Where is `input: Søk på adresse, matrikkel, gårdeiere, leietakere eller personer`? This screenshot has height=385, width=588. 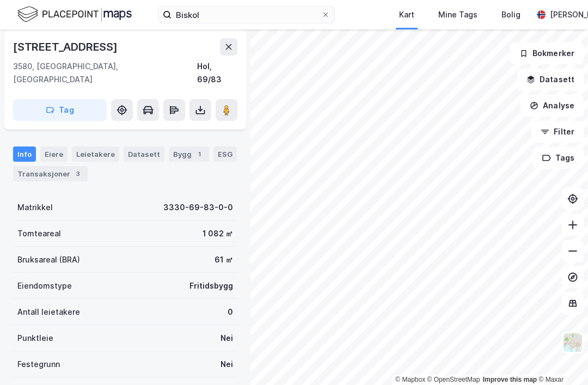
input: Søk på adresse, matrikkel, gårdeiere, leietakere eller personer is located at coordinates (246, 14).